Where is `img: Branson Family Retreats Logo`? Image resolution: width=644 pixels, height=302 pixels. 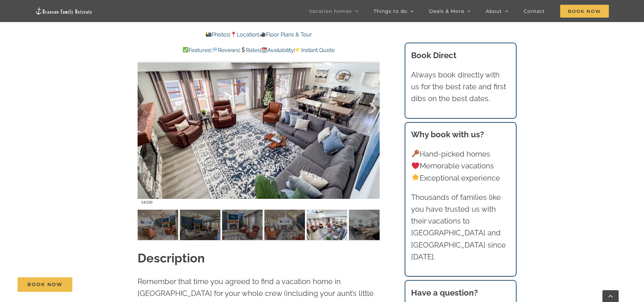
img: Branson Family Retreats Logo is located at coordinates (64, 11).